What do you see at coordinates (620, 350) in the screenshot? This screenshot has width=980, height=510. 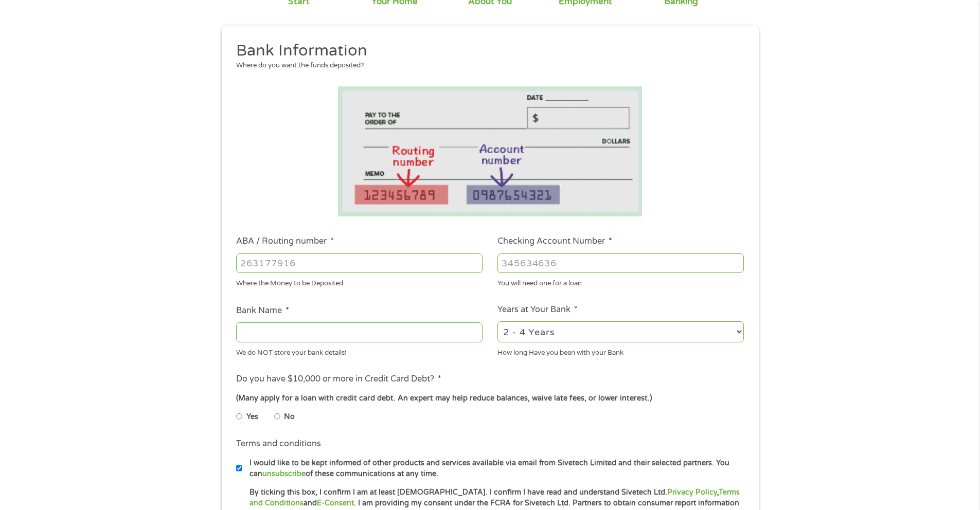 I see `div: How long Have you been with your Bank` at bounding box center [620, 350].